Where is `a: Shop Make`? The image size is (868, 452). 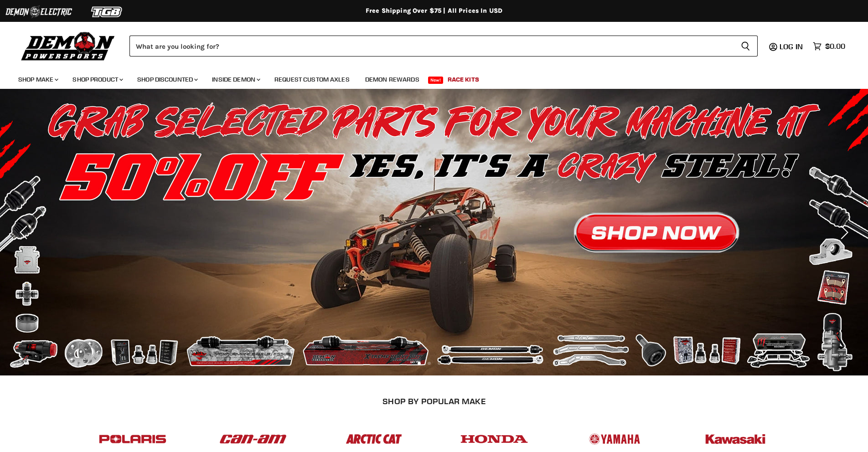 a: Shop Make is located at coordinates (37, 79).